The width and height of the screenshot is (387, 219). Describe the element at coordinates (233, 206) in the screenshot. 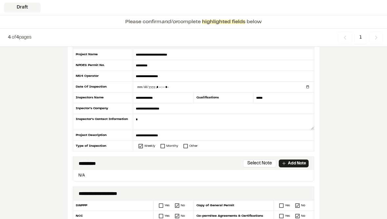

I see `div: Copy of General Permit` at that location.